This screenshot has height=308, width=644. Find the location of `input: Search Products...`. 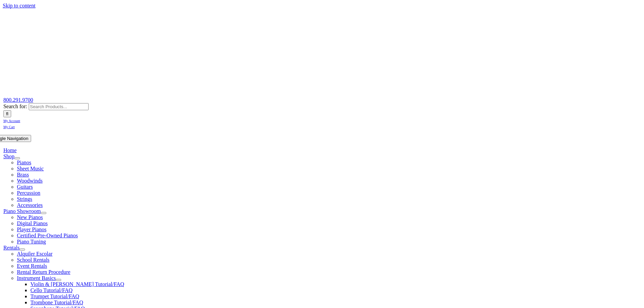

input: Search Products... is located at coordinates (59, 106).